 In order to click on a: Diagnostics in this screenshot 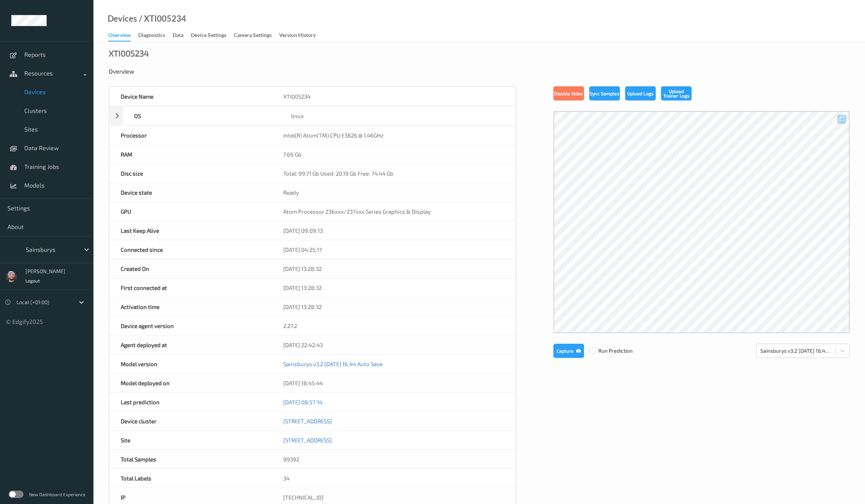, I will do `click(155, 36)`.